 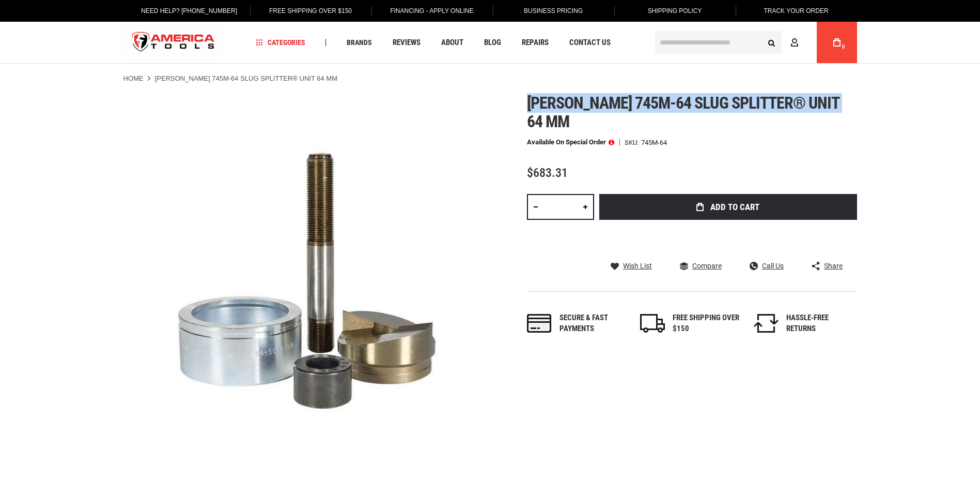 What do you see at coordinates (735, 207) in the screenshot?
I see `span: Add to Cart` at bounding box center [735, 207].